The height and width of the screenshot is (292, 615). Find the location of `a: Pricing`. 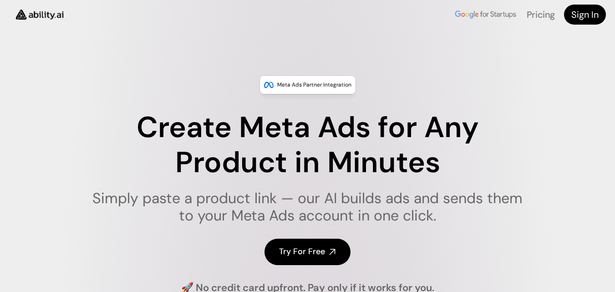

a: Pricing is located at coordinates (541, 15).